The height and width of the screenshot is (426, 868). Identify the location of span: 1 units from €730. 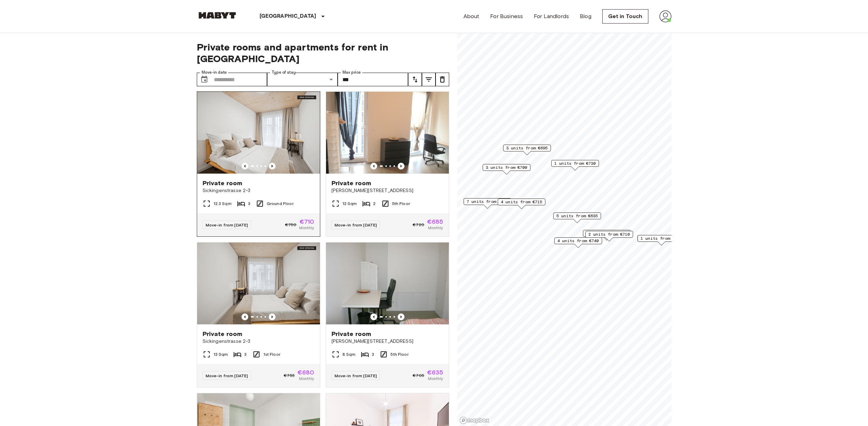
(575, 163).